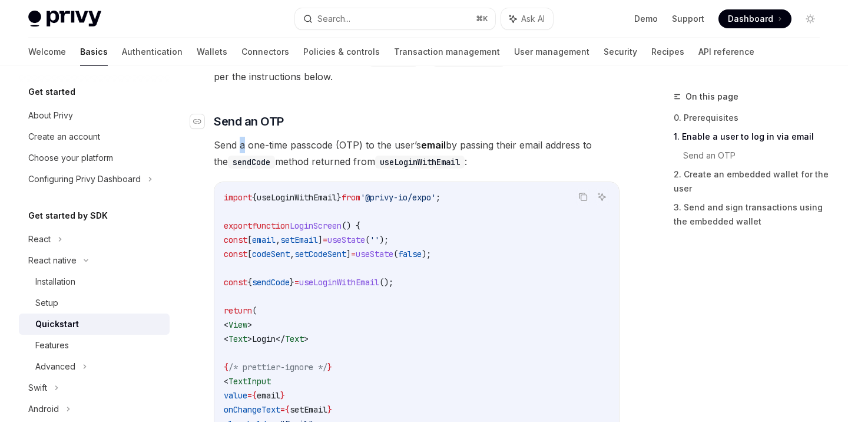 This screenshot has width=848, height=422. Describe the element at coordinates (52, 345) in the screenshot. I see `div: Features` at that location.